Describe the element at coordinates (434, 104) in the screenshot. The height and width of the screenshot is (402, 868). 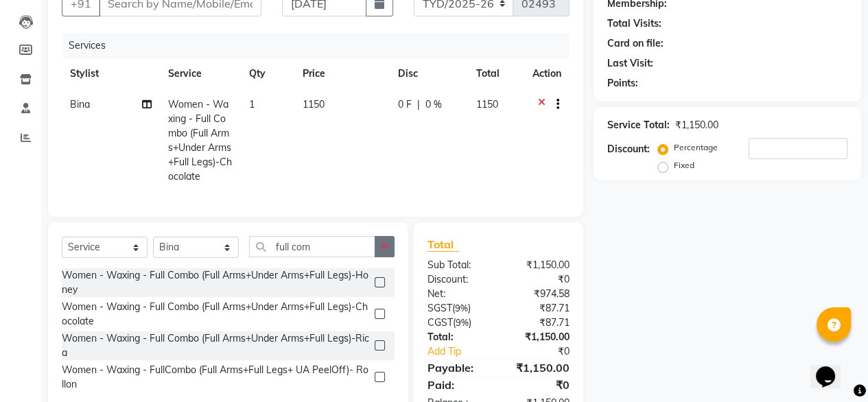
I see `span: 0 %` at that location.